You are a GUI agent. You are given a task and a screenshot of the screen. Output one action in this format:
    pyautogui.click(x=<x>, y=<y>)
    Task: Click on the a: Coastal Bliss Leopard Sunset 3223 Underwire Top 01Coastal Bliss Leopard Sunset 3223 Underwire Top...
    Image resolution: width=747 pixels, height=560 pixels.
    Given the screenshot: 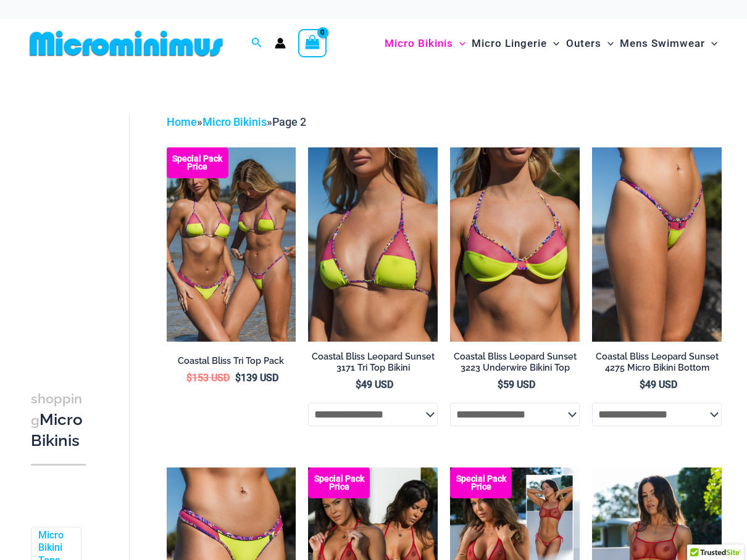 What is the action you would take?
    pyautogui.click(x=515, y=245)
    